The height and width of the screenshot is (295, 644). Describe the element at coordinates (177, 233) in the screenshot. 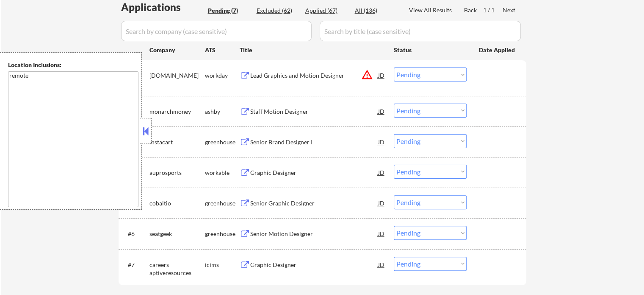

I see `div: seatgeek` at that location.